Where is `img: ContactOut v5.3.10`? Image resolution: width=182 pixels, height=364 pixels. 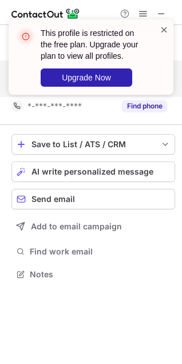
img: ContactOut v5.3.10 is located at coordinates (46, 14).